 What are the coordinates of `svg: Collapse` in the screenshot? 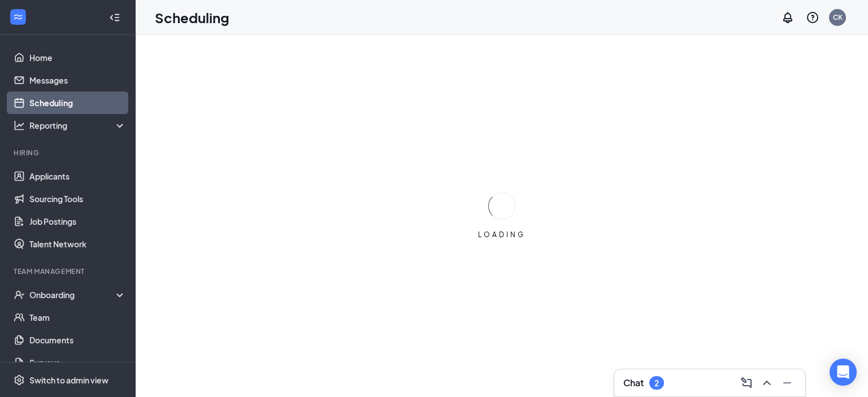 It's located at (115, 18).